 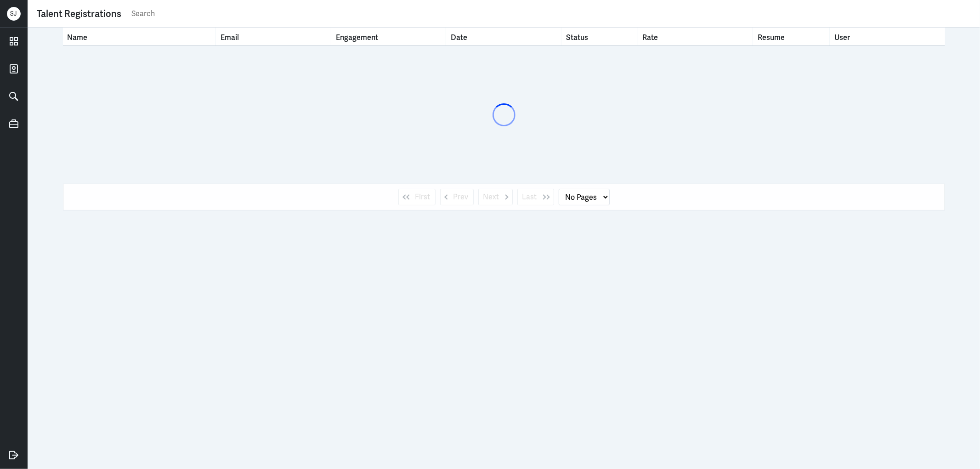 What do you see at coordinates (551, 13) in the screenshot?
I see `input: Search` at bounding box center [551, 13].